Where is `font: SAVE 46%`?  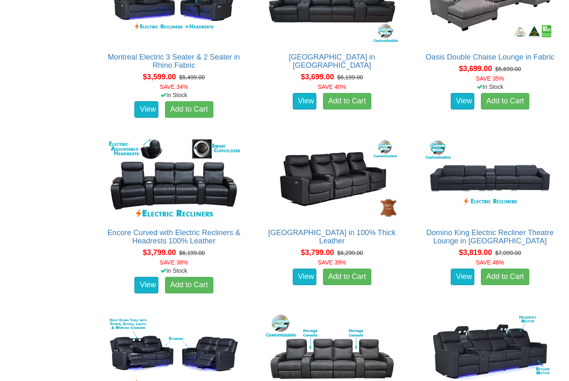 font: SAVE 46% is located at coordinates (490, 262).